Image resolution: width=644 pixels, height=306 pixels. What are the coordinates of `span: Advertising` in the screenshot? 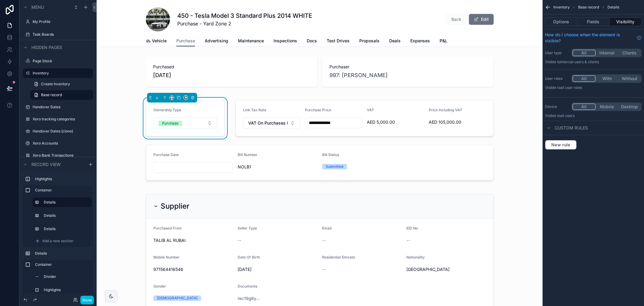 It's located at (216, 41).